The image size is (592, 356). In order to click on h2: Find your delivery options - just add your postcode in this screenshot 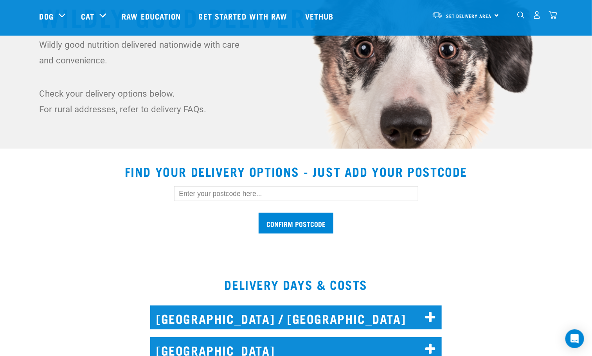, I will do `click(296, 171)`.